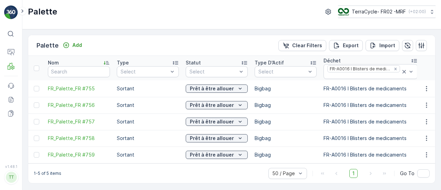 The height and width of the screenshot is (190, 441). Describe the element at coordinates (48, 173) in the screenshot. I see `p: 1-5 of 5 items` at that location.